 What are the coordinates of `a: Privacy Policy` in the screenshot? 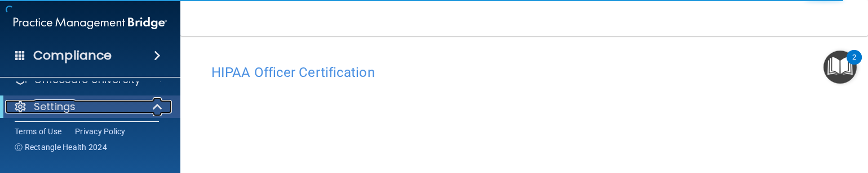 It's located at (100, 131).